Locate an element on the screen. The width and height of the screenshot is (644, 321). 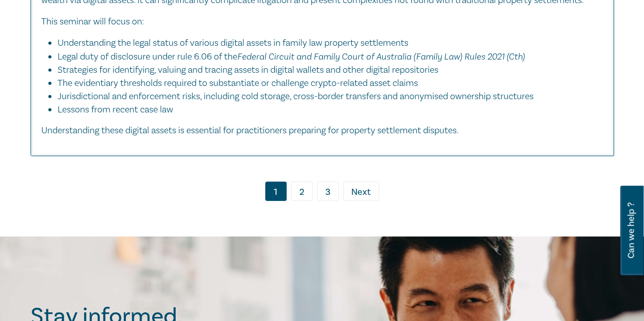
li: The evidentiary thresholds required to substantiate or challenge crypto-related asset claims is located at coordinates (325, 83).